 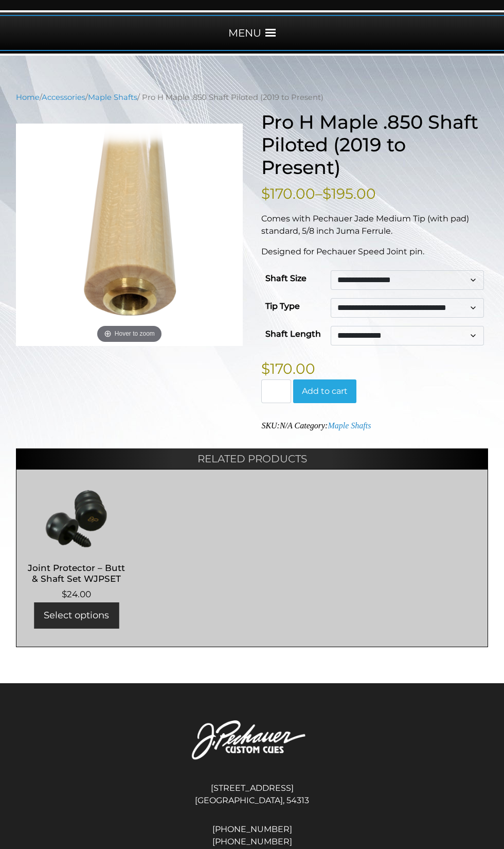 What do you see at coordinates (252, 97) in the screenshot?
I see `nav: Breadcrumb` at bounding box center [252, 97].